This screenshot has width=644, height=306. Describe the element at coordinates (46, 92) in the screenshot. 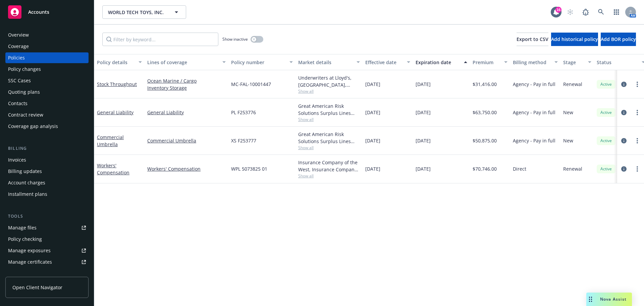

I see `a: Quoting plans` at that location.